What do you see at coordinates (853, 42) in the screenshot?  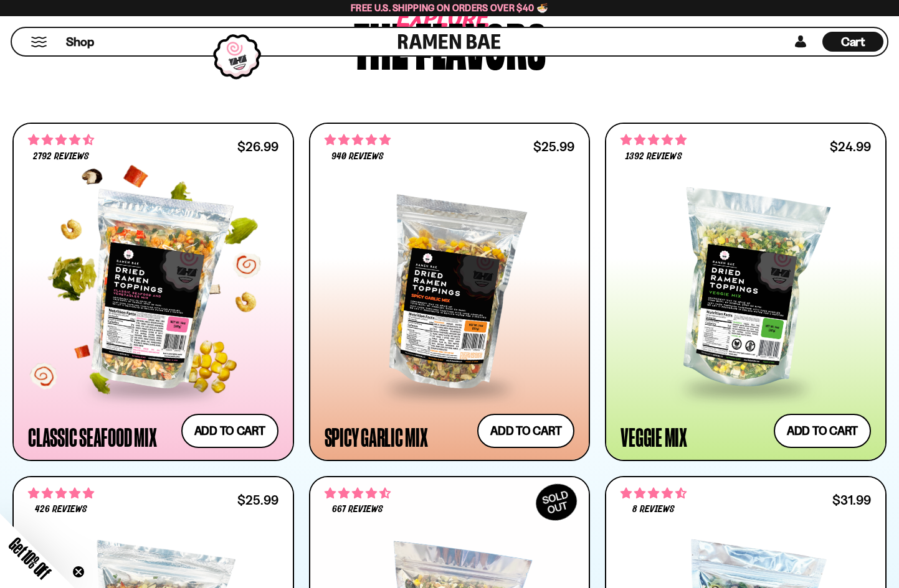 I see `a: Cart` at bounding box center [853, 42].